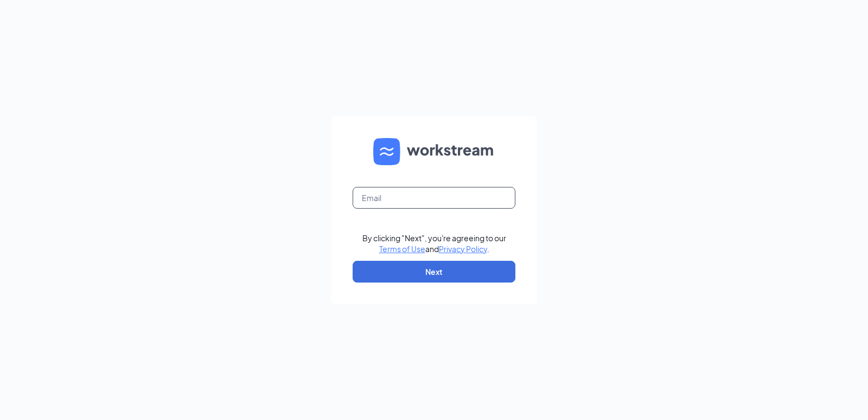  I want to click on input: Email, so click(434, 198).